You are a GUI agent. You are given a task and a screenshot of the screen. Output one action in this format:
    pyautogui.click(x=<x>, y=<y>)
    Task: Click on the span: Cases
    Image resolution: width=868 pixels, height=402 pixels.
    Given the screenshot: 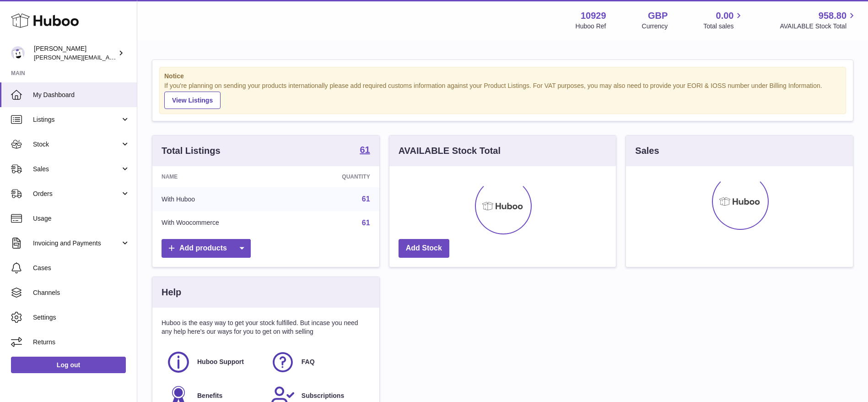 What is the action you would take?
    pyautogui.click(x=82, y=268)
    